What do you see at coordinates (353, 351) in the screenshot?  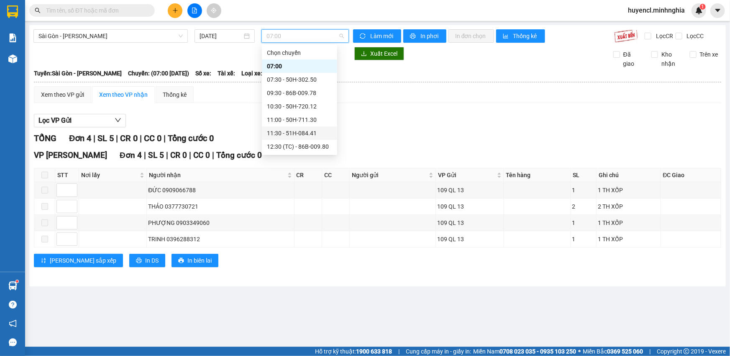 I see `span: Hỗ trợ kỹ thuật:` at bounding box center [353, 351].